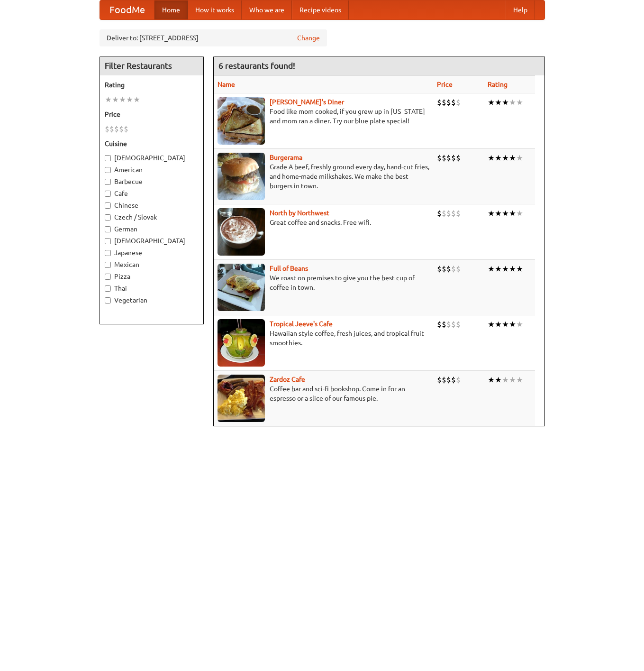 Image resolution: width=644 pixels, height=671 pixels. Describe the element at coordinates (226, 84) in the screenshot. I see `a: Name` at that location.